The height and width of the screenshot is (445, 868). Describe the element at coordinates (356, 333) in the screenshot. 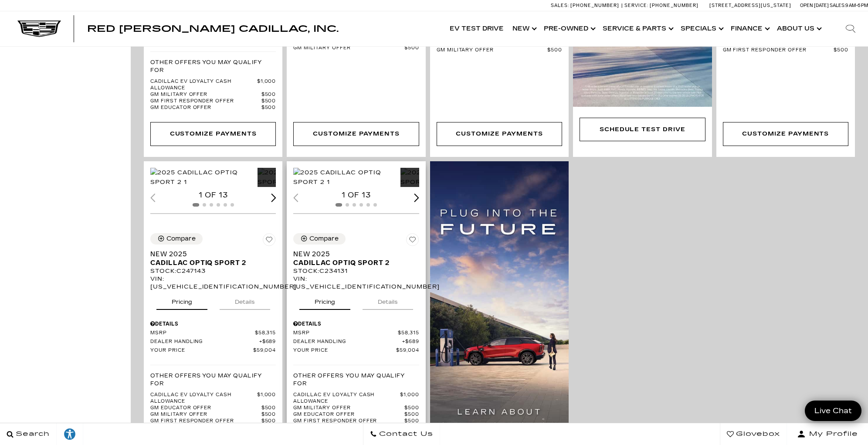

I see `a: MSRP $58,315` at that location.